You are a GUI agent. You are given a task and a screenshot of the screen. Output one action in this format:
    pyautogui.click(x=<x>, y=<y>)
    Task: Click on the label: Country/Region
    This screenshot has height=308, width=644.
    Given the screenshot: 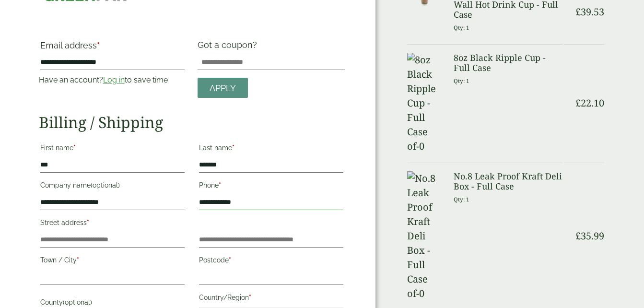 What is the action you would take?
    pyautogui.click(x=271, y=299)
    